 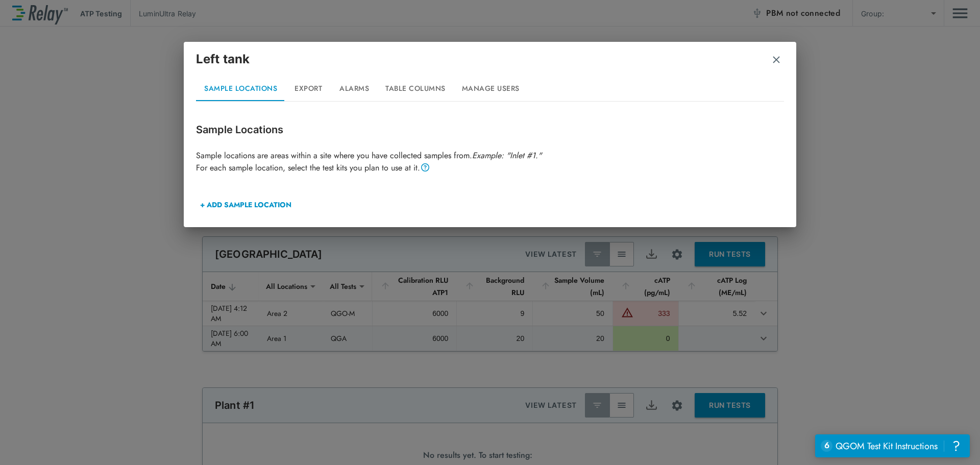 What do you see at coordinates (490, 162) in the screenshot?
I see `p: Sample locations are areas within a site where you have collected samples from. For each sample l...` at bounding box center [490, 162].